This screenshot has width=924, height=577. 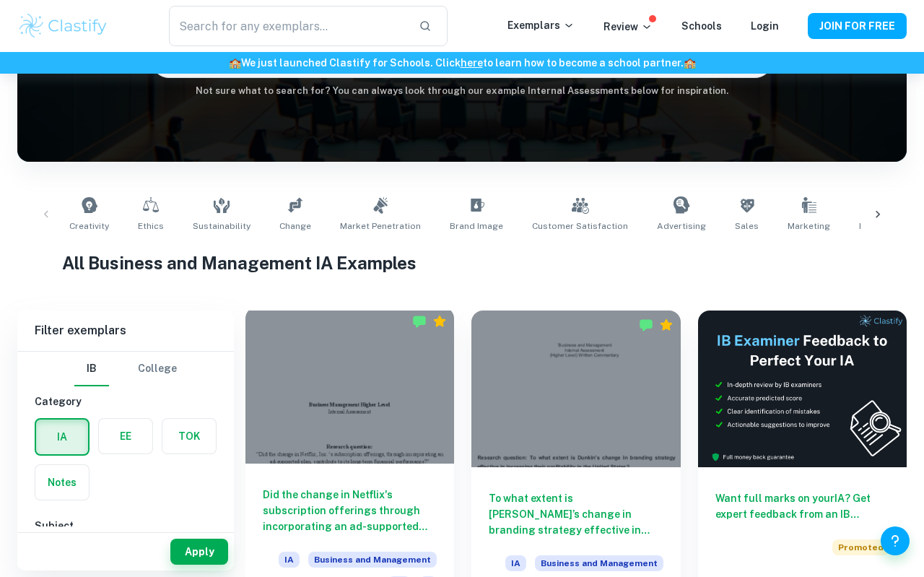 I want to click on button: Notes, so click(x=62, y=482).